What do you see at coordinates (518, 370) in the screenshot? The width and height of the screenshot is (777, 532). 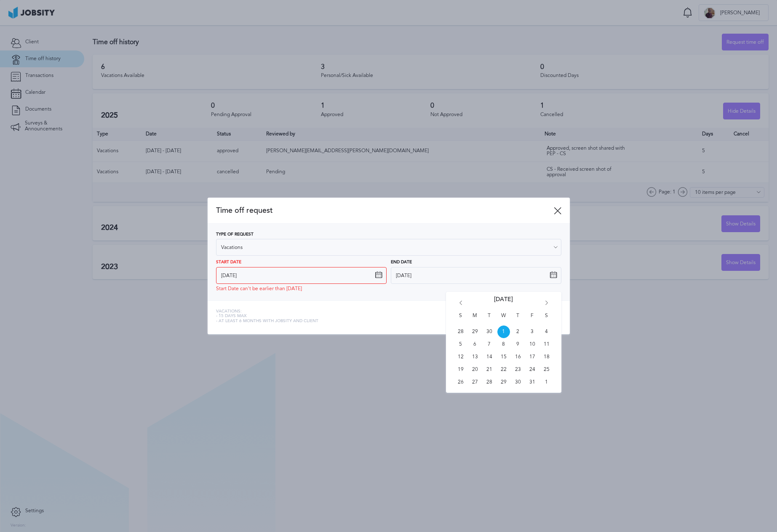 I see `span: Thu Oct 23 2025` at bounding box center [518, 370].